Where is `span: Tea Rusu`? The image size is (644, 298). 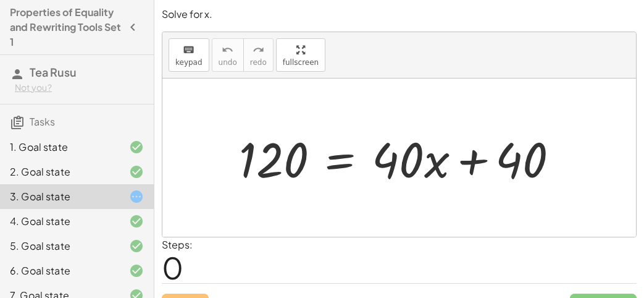 span: Tea Rusu is located at coordinates (53, 72).